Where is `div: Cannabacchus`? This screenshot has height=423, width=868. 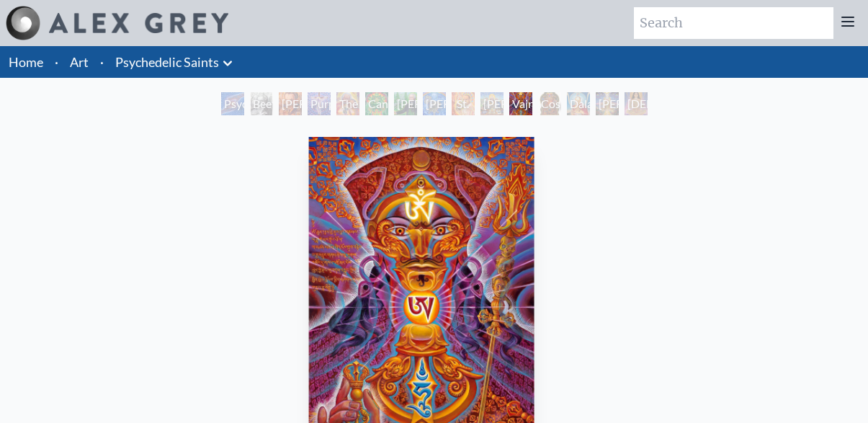
div: Cannabacchus is located at coordinates (376, 104).